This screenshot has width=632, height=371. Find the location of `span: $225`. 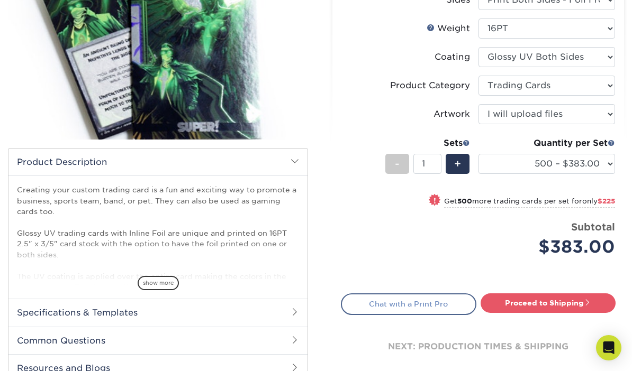

span: $225 is located at coordinates (606, 201).